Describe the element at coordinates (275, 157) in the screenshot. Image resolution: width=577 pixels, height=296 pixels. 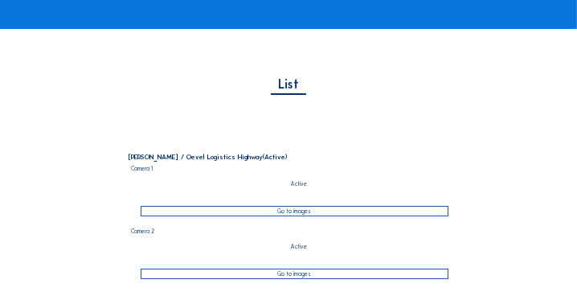
I see `span: (Active)` at that location.